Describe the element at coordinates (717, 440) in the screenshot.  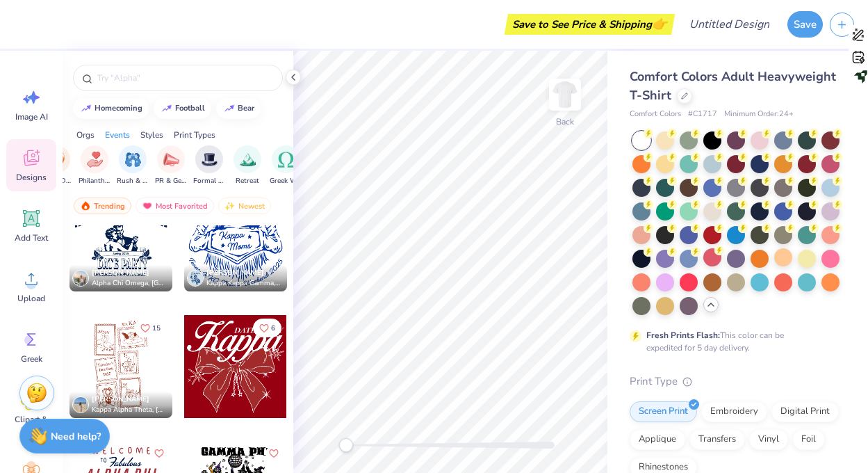
I see `div: Transfers` at that location.